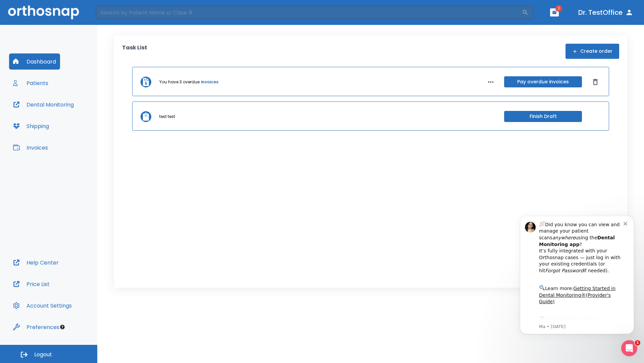  What do you see at coordinates (71, 127) in the screenshot?
I see `div: Download the app: | ​ Let us know if you need help getting started!` at bounding box center [71, 127].